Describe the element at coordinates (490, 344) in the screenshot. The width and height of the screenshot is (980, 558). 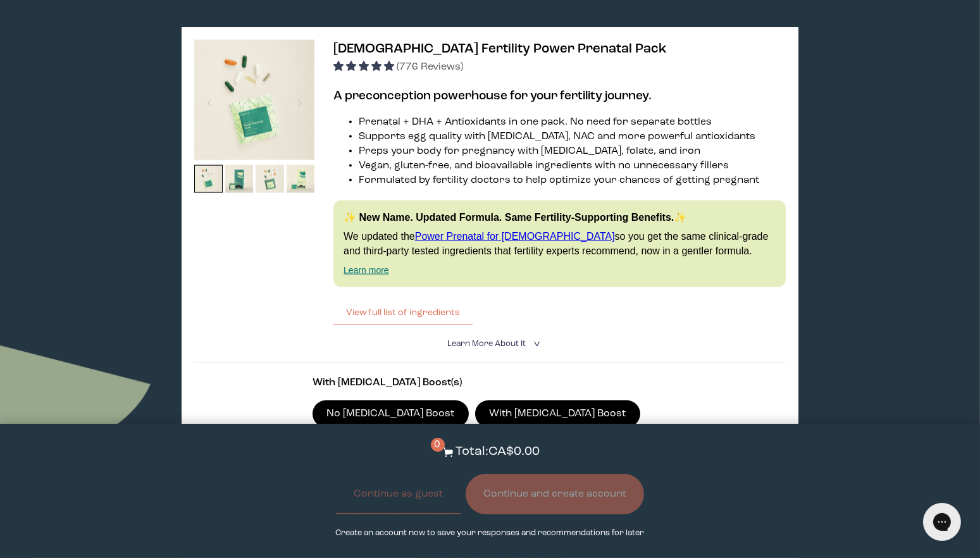
I see `summary: Learn More About it <` at that location.